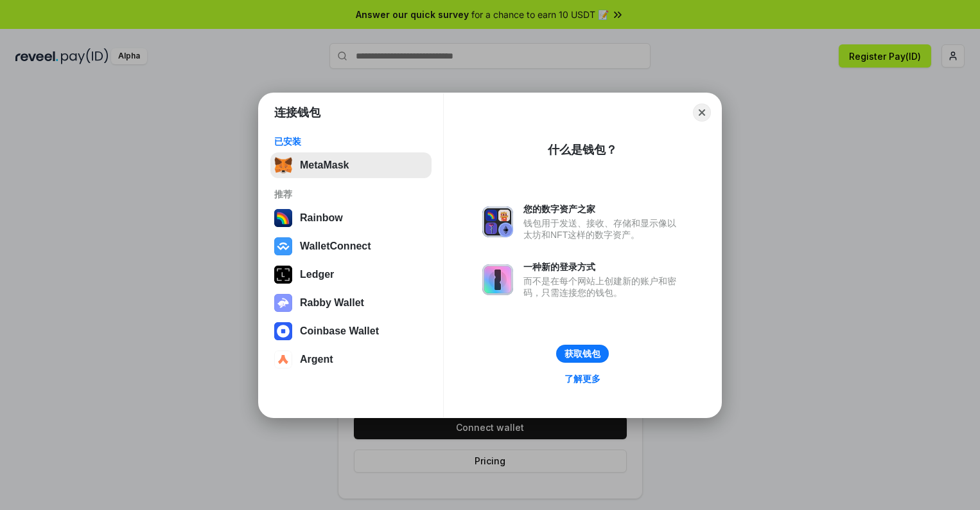 The width and height of the screenshot is (980, 510). What do you see at coordinates (603, 209) in the screenshot?
I see `div: 您的数字资产之家` at bounding box center [603, 209].